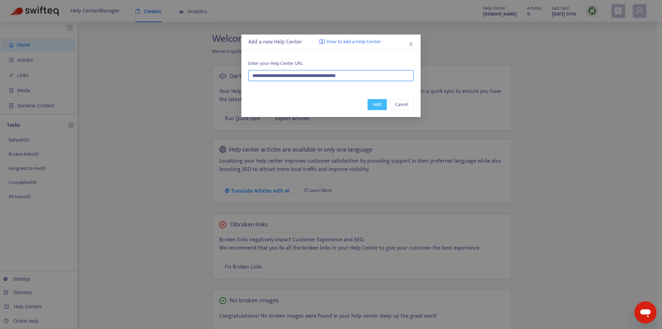  Describe the element at coordinates (322, 42) in the screenshot. I see `img: image-link` at that location.